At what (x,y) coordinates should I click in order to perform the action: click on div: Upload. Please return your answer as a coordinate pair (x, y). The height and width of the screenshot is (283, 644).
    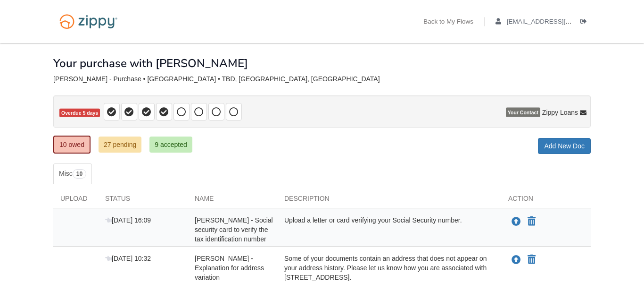
    Looking at the image, I should click on (76, 201).